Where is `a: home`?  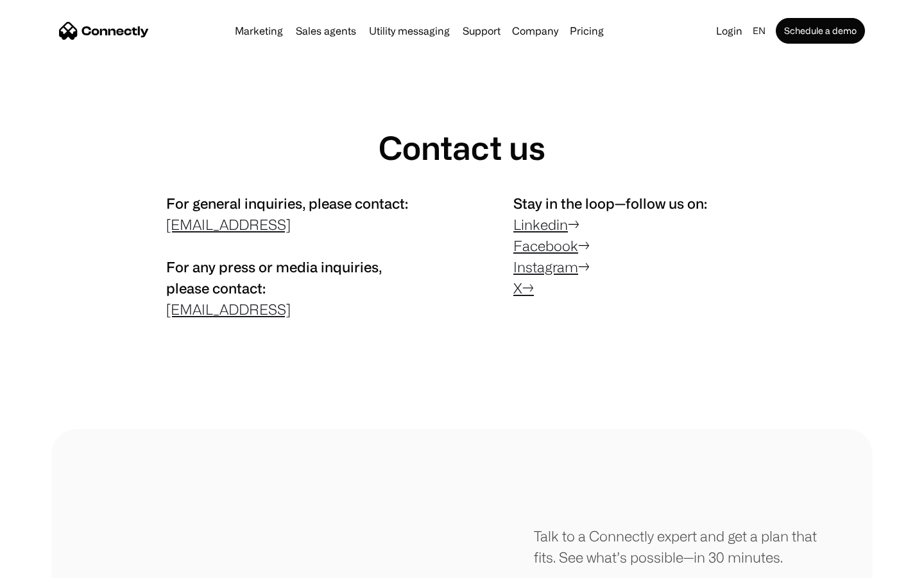
a: home is located at coordinates (104, 31).